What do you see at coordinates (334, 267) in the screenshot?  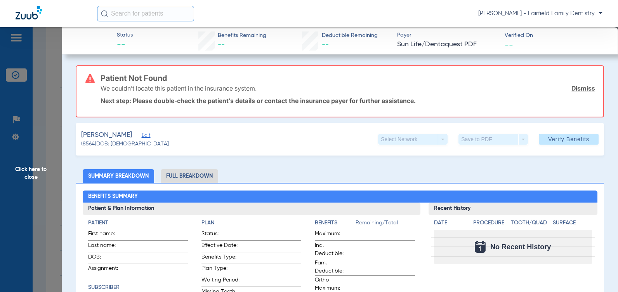 I see `span: Fam. Deductible:` at bounding box center [334, 267].